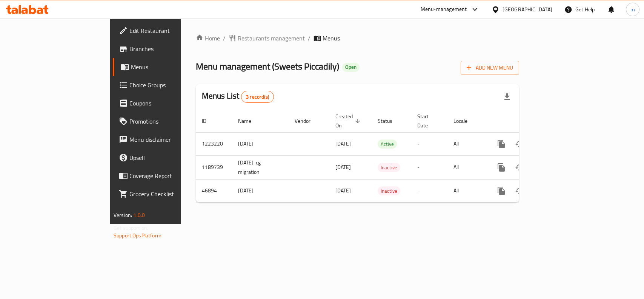  Describe the element at coordinates (307, 121) in the screenshot. I see `span: Vendor` at that location.